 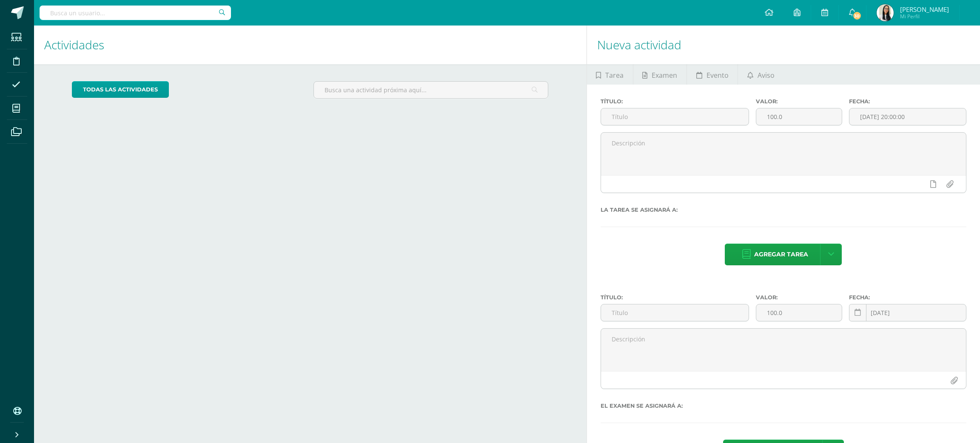 I want to click on span: Examen, so click(x=665, y=75).